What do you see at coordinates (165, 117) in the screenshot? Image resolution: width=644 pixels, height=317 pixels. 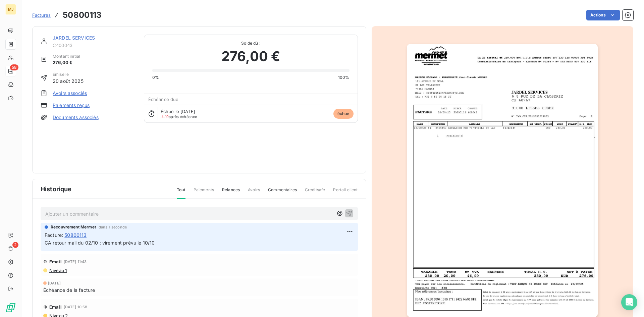 I see `span: J+19` at bounding box center [165, 117].